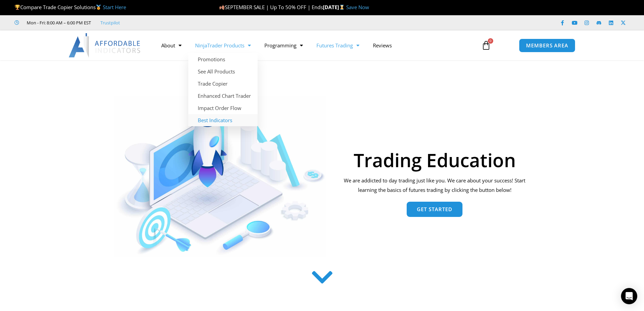 The height and width of the screenshot is (311, 644). I want to click on a: Save Now, so click(358, 7).